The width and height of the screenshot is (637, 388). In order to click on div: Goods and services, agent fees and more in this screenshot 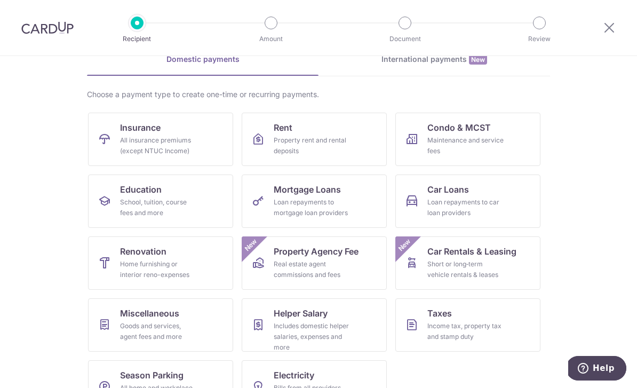, I will do `click(158, 331)`.